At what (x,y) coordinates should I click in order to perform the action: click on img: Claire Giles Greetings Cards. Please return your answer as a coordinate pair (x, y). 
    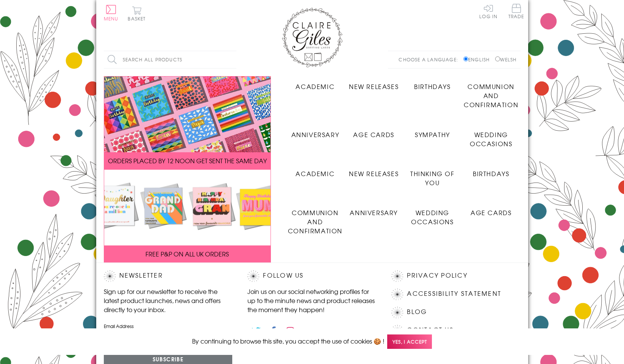
    Looking at the image, I should click on (312, 38).